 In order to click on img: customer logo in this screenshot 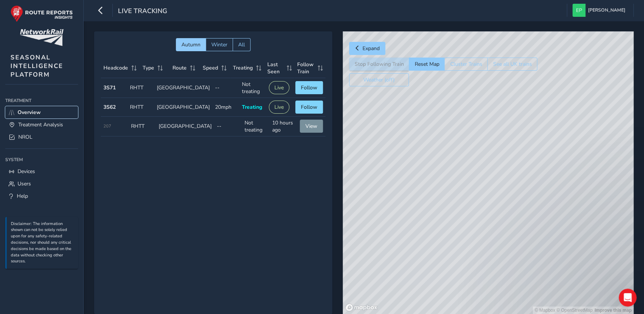, I will do `click(41, 37)`.